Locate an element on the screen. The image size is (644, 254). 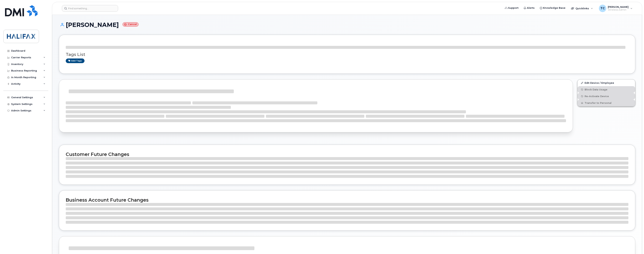
a: Add tags is located at coordinates (75, 61).